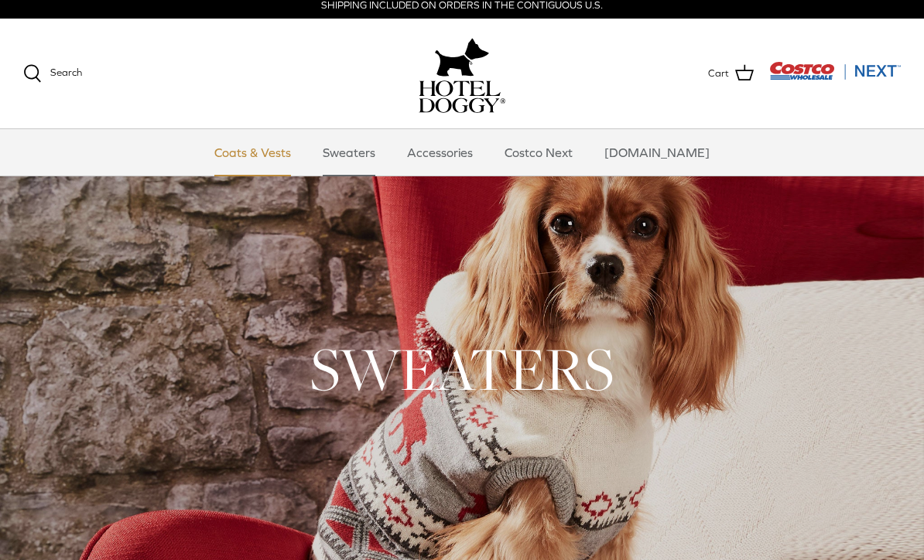 This screenshot has height=560, width=924. I want to click on a: hoteldoggy.com hoteldoggycom, so click(462, 74).